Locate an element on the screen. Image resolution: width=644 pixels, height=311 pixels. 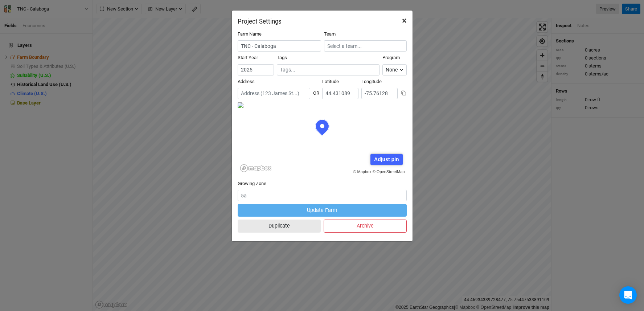
label: Farm Name is located at coordinates (249, 34).